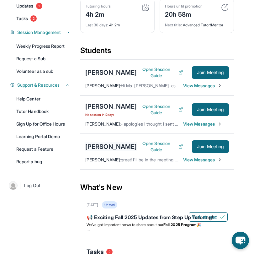 Image resolution: width=254 pixels, height=254 pixels. What do you see at coordinates (22, 19) in the screenshot?
I see `span: Tasks` at bounding box center [22, 19].